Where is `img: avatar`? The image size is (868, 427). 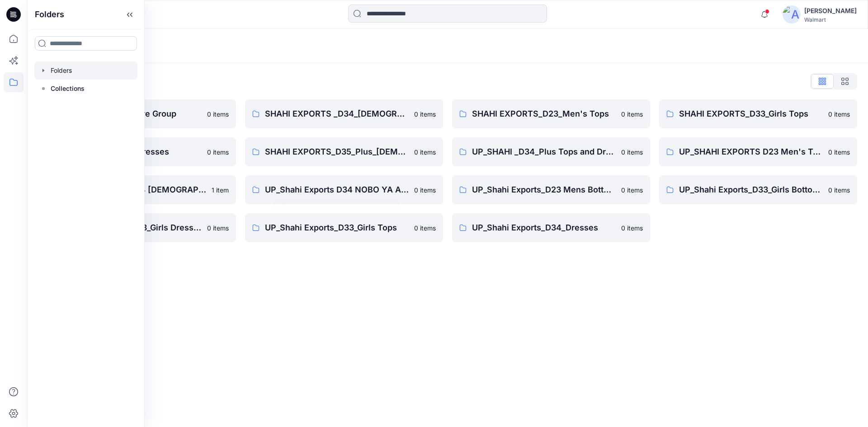 img: avatar is located at coordinates (792, 14).